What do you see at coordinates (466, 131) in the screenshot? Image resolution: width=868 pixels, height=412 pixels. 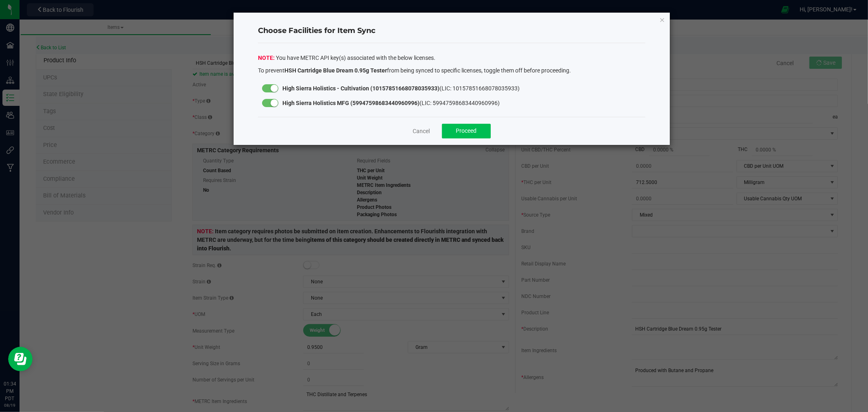 I see `button: Proceed` at bounding box center [466, 131].